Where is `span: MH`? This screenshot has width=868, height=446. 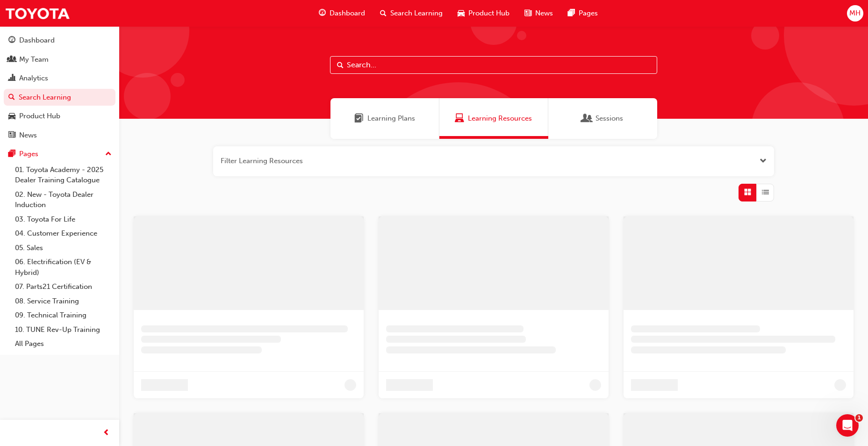 span: MH is located at coordinates (855, 13).